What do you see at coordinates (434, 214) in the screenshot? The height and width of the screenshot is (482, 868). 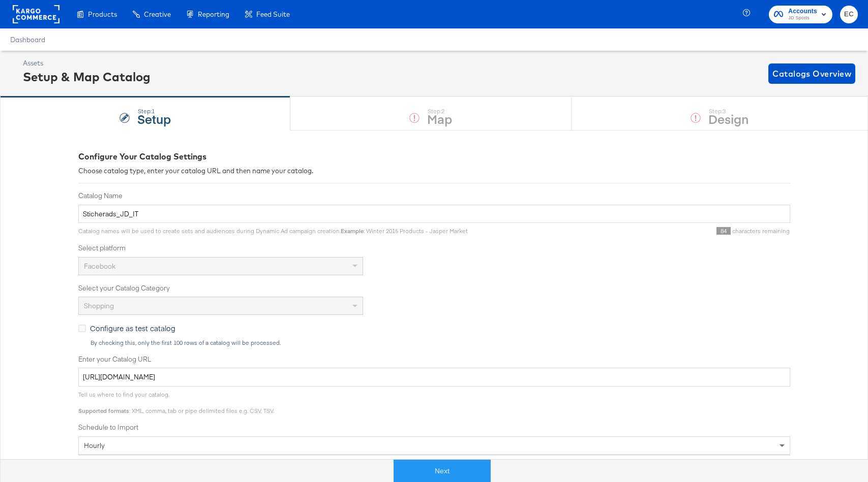 I see `input: Name your catalog e.g. My Dynamic Product Catalog` at bounding box center [434, 214].